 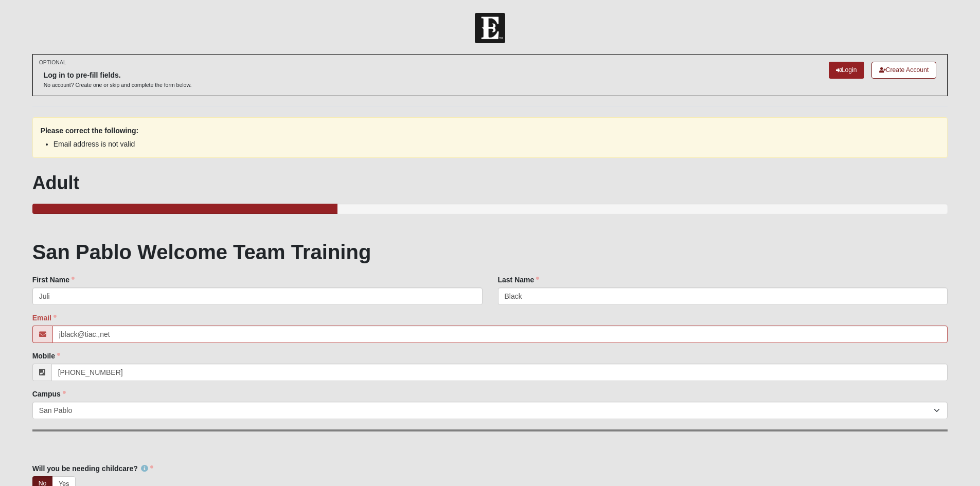 I want to click on label: Last Name, so click(x=519, y=280).